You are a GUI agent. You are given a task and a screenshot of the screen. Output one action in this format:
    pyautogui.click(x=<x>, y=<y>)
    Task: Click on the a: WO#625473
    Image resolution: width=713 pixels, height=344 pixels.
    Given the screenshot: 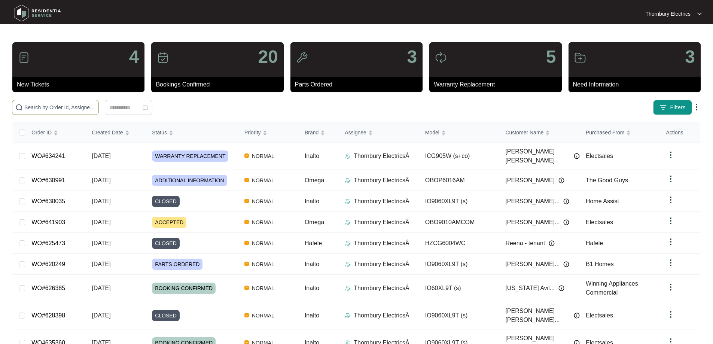 What is the action you would take?
    pyautogui.click(x=48, y=243)
    